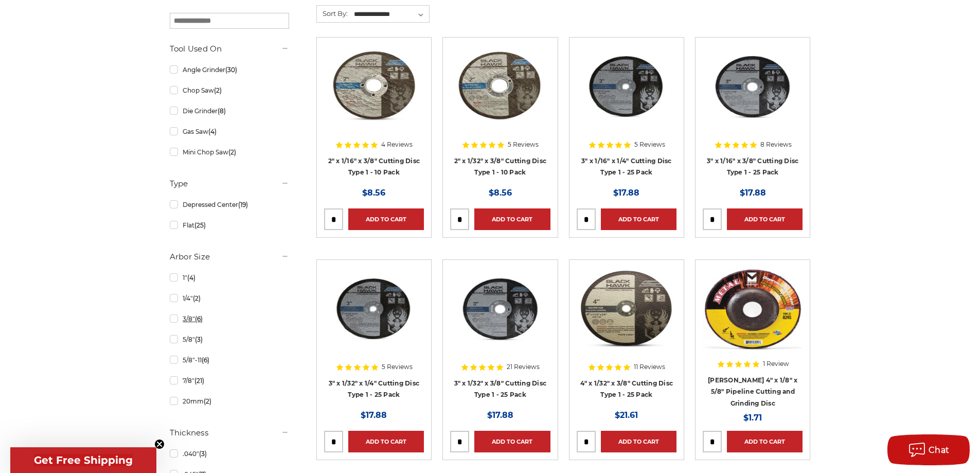  What do you see at coordinates (229, 90) in the screenshot?
I see `a: Chop Saw` at bounding box center [229, 90].